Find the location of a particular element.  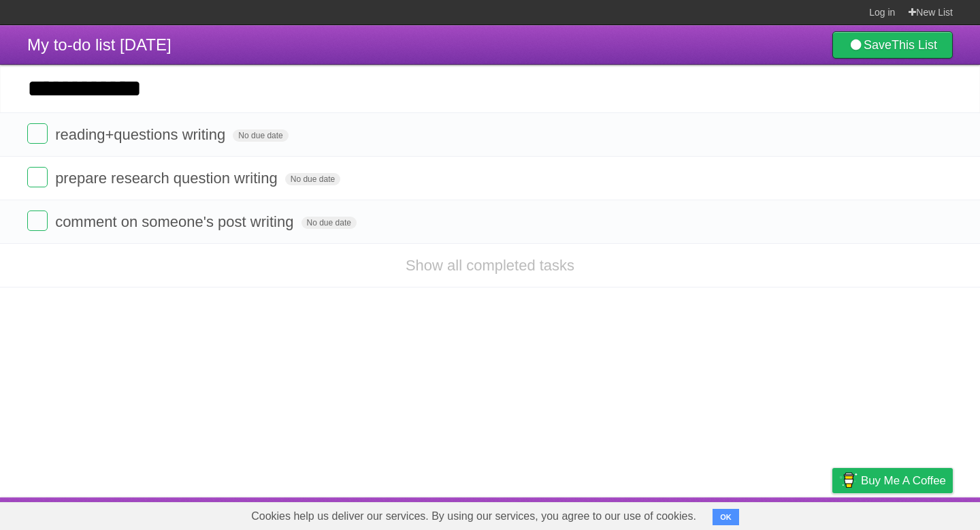

a: SaveThis List is located at coordinates (892, 45).